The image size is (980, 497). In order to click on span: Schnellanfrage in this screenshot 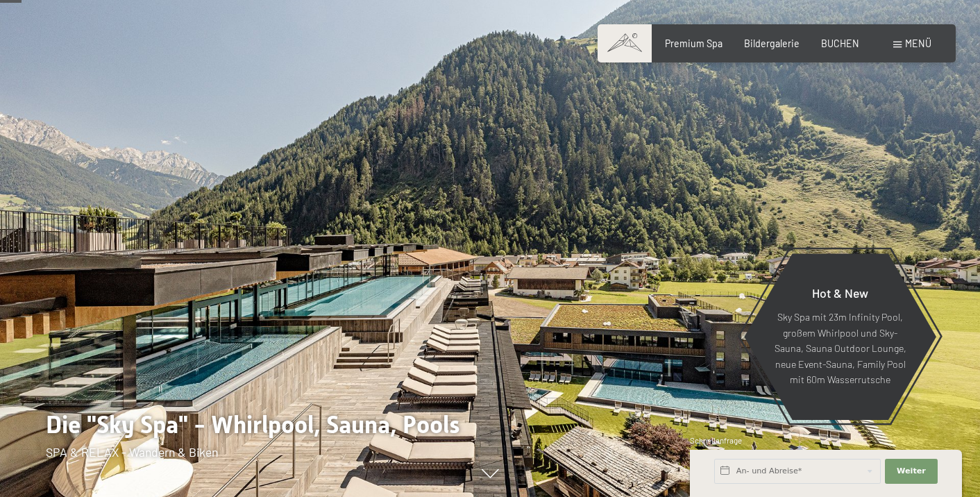, I will do `click(716, 440)`.